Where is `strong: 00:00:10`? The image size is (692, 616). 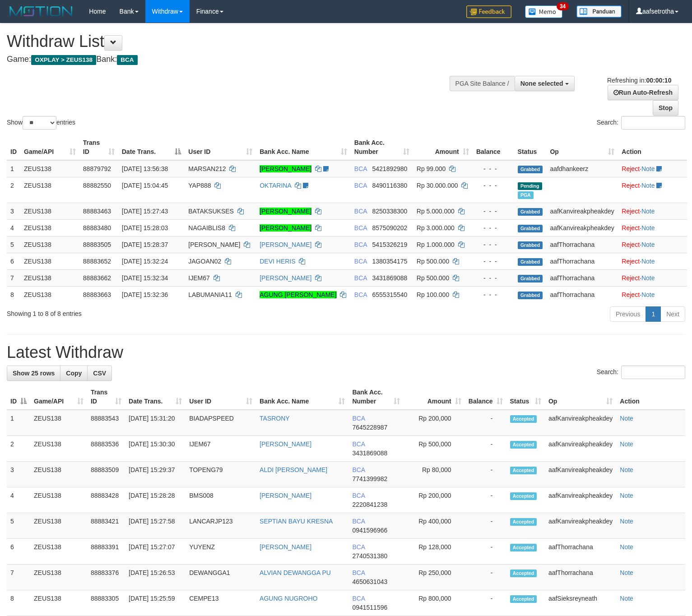 strong: 00:00:10 is located at coordinates (658, 80).